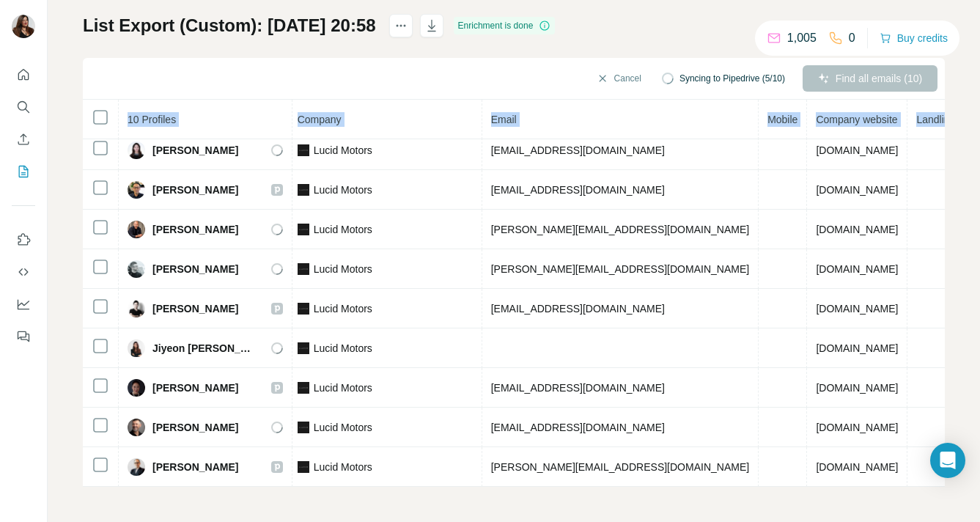 Image resolution: width=980 pixels, height=522 pixels. I want to click on button: actions, so click(401, 26).